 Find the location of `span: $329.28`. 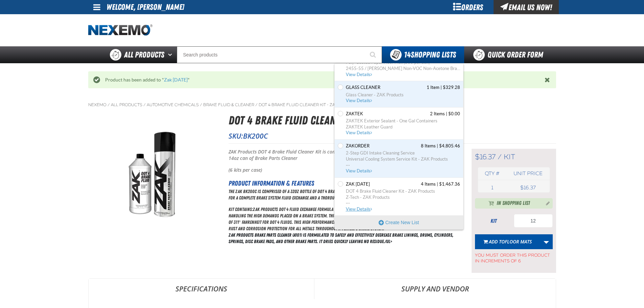

span: $329.28 is located at coordinates (452, 87).